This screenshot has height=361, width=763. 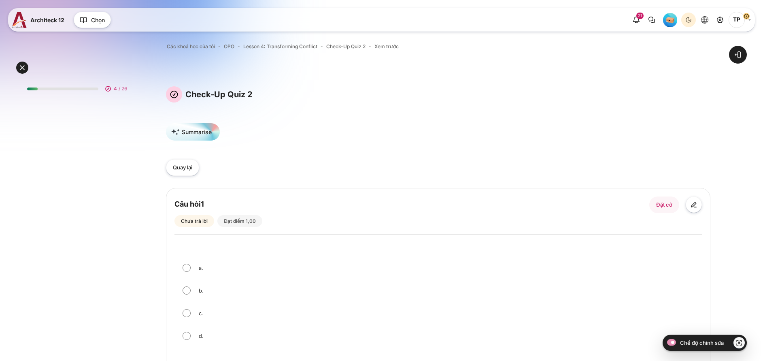 I want to click on span: Các khoá học của tôi, so click(x=191, y=47).